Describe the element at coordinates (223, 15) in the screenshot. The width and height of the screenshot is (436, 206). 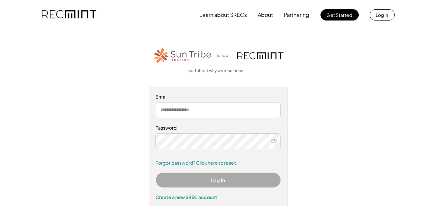
I see `button: Learn about SRECs` at that location.